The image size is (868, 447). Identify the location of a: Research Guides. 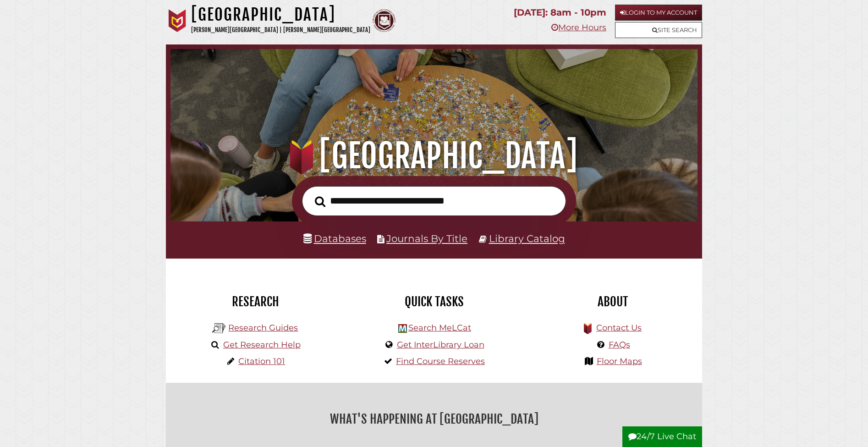
(263, 327).